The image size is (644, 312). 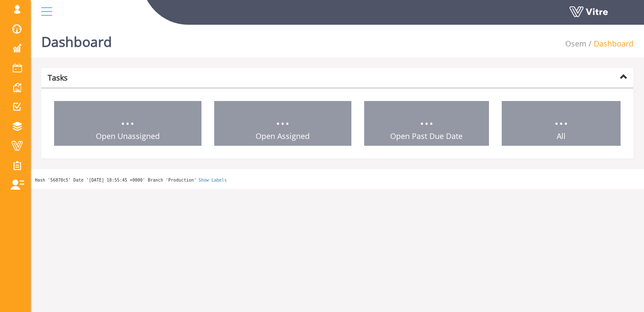 I want to click on span: Open Past Due Date, so click(x=427, y=136).